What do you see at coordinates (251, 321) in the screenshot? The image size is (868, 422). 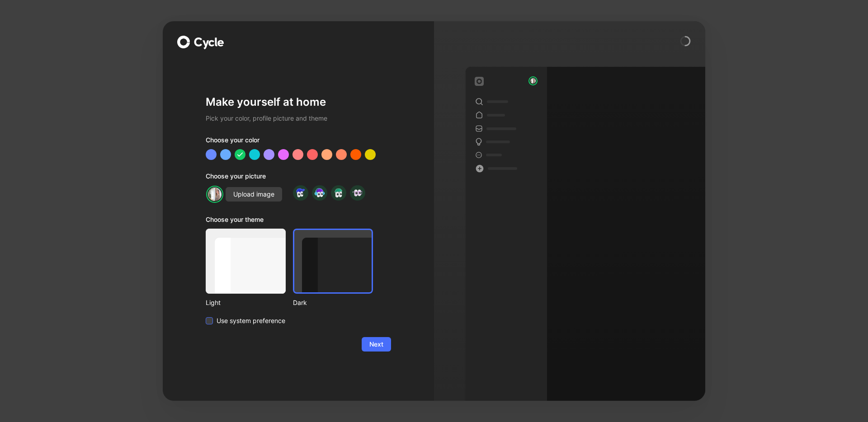 I see `span: Use system preference` at bounding box center [251, 321].